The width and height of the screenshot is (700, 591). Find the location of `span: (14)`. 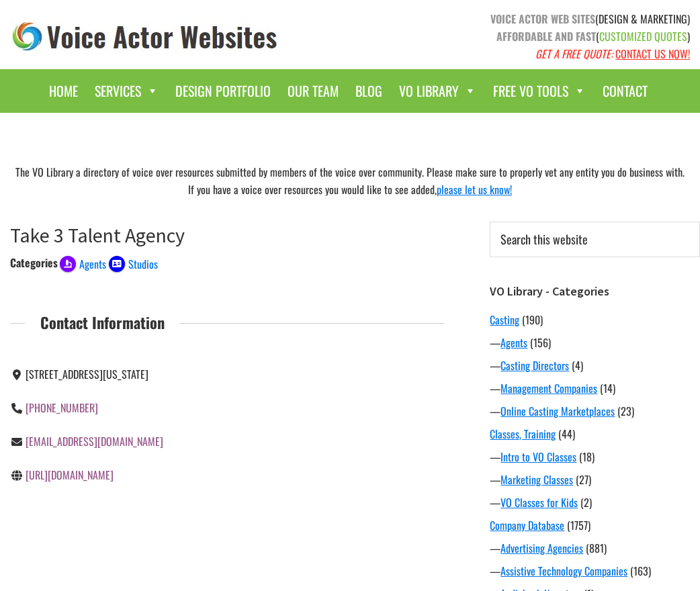

span: (14) is located at coordinates (607, 388).